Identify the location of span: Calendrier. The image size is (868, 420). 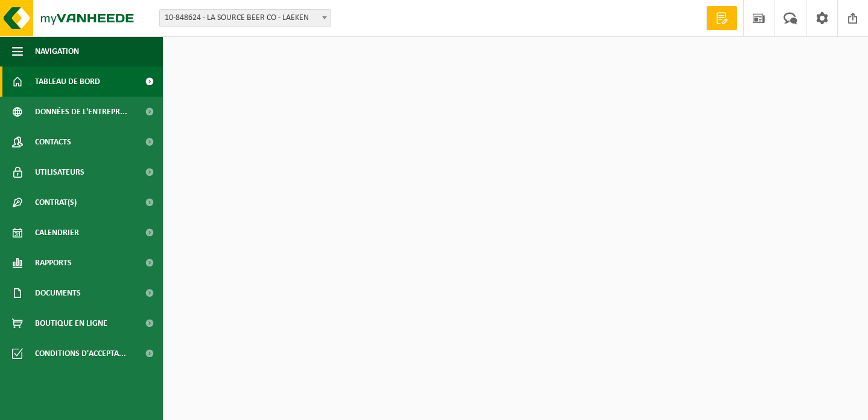
(57, 232).